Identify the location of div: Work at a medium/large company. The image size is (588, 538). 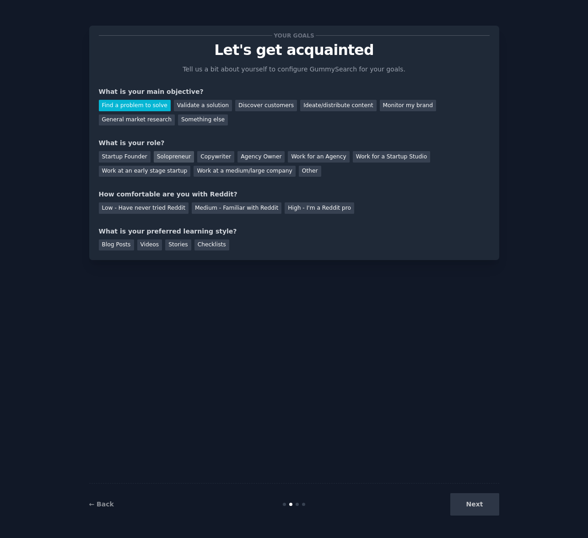
(244, 171).